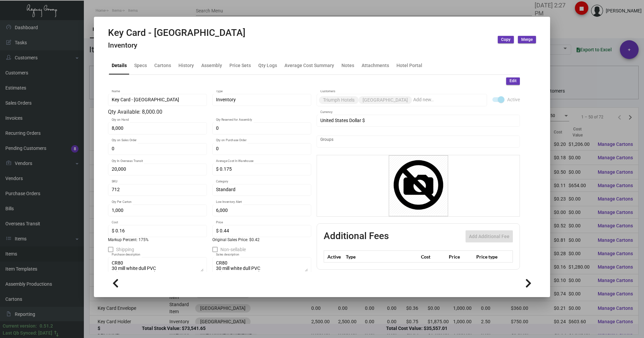 Image resolution: width=644 pixels, height=338 pixels. I want to click on button: Add Additional Fee, so click(489, 237).